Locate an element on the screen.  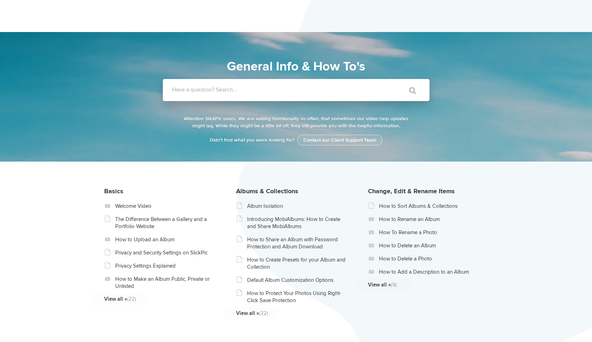
a: How to Add a Description to an Album is located at coordinates (429, 272).